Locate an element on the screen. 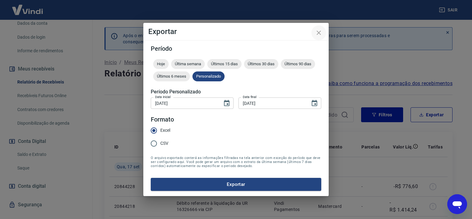  button: Choose date, selected date is 17 de set de 2025 is located at coordinates (314, 103).